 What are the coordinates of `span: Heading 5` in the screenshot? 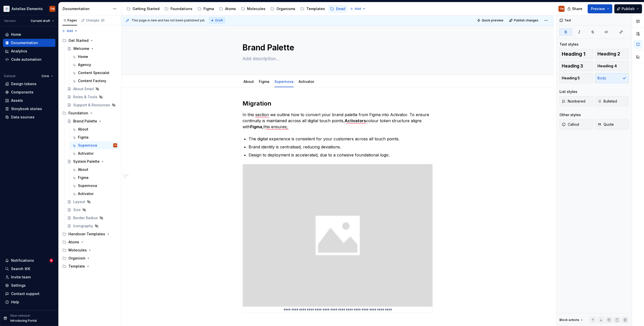 It's located at (571, 78).